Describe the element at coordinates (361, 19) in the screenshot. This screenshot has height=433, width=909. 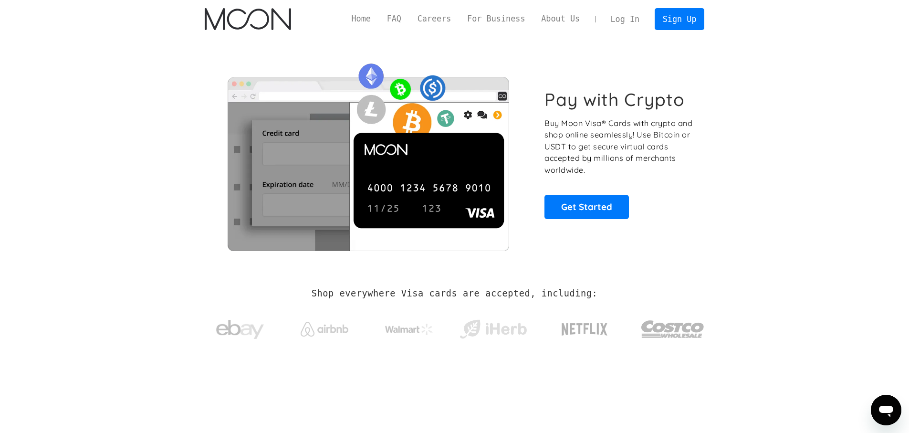
I see `a: Home` at that location.